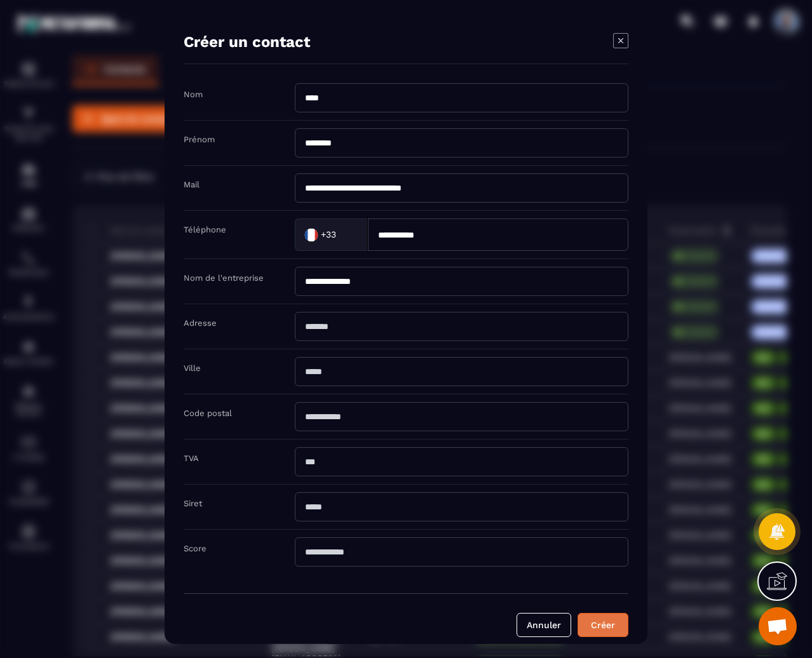 The height and width of the screenshot is (658, 812). I want to click on img: Country Flag, so click(311, 234).